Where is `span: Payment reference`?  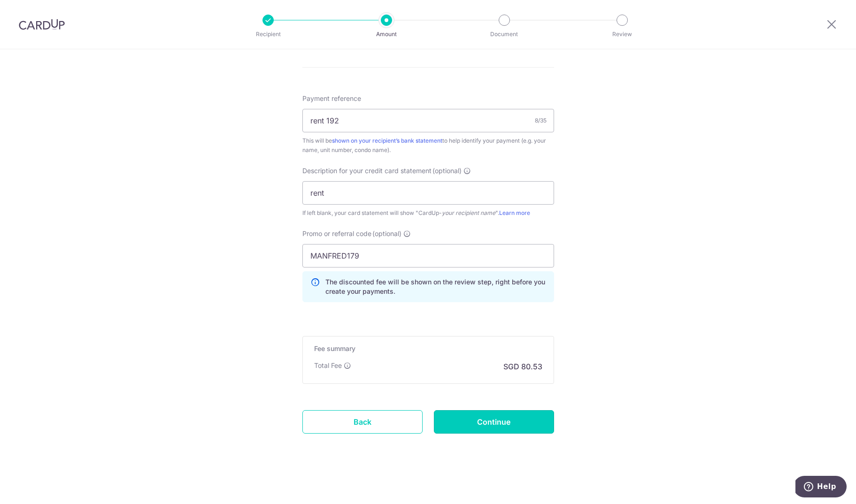
span: Payment reference is located at coordinates (332, 99).